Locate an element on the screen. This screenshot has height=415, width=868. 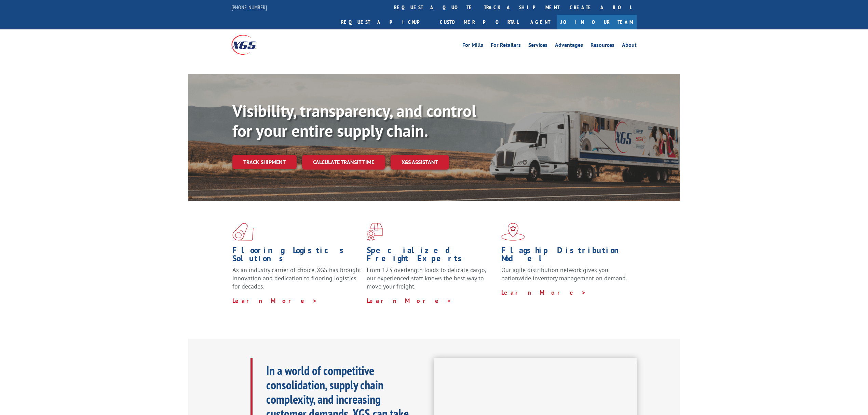
a: For Retailers is located at coordinates (506, 46).